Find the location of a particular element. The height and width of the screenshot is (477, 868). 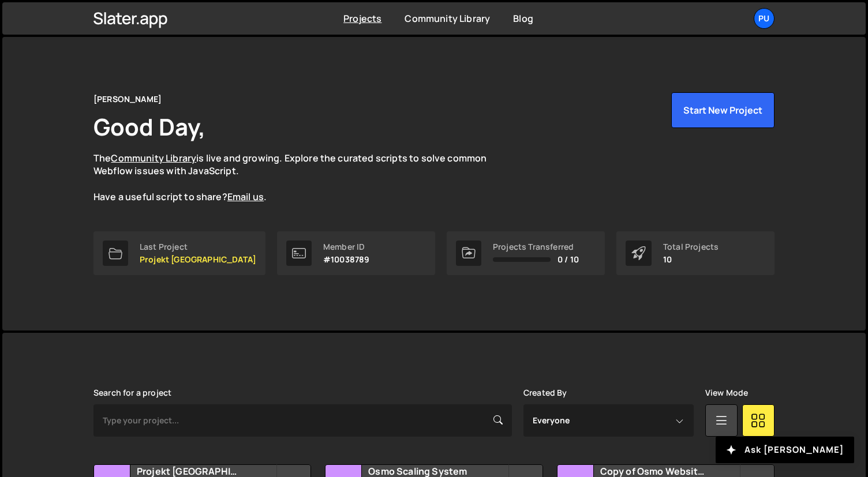

a: Blog is located at coordinates (522, 19).